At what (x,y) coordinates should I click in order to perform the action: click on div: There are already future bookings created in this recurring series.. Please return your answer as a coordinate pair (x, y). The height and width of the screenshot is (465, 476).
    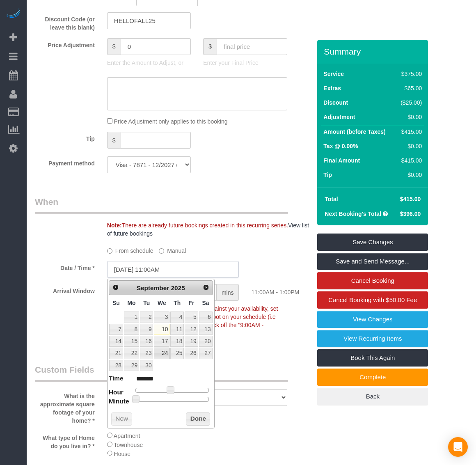
    Looking at the image, I should click on (209, 229).